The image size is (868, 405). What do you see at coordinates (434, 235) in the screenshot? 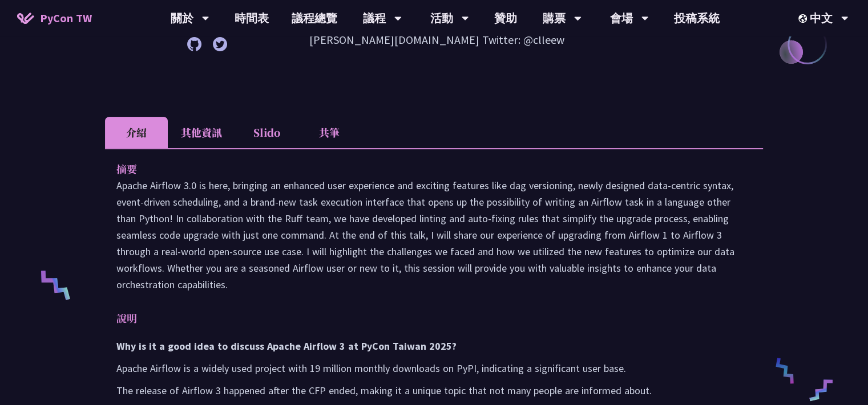
I see `p: Apache Airflow 3.0 is here, bringing an enhanced user experience and exciting features like dag v...` at bounding box center [434, 235].